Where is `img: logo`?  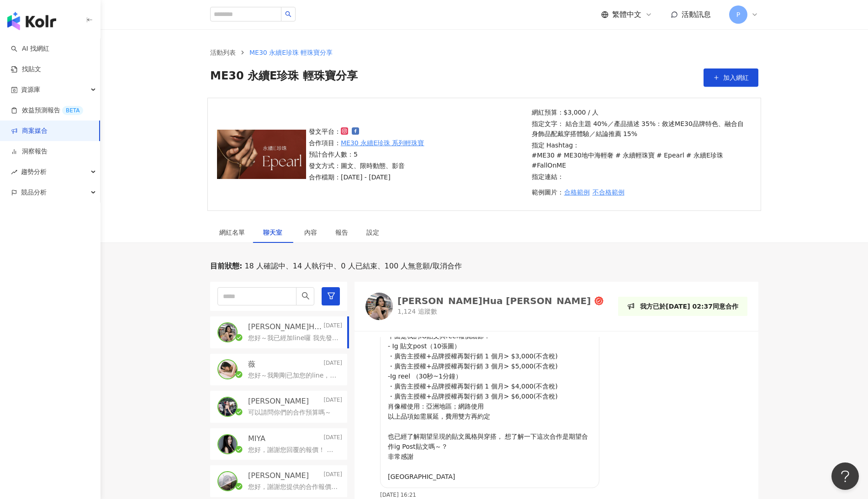 img: logo is located at coordinates (32, 21).